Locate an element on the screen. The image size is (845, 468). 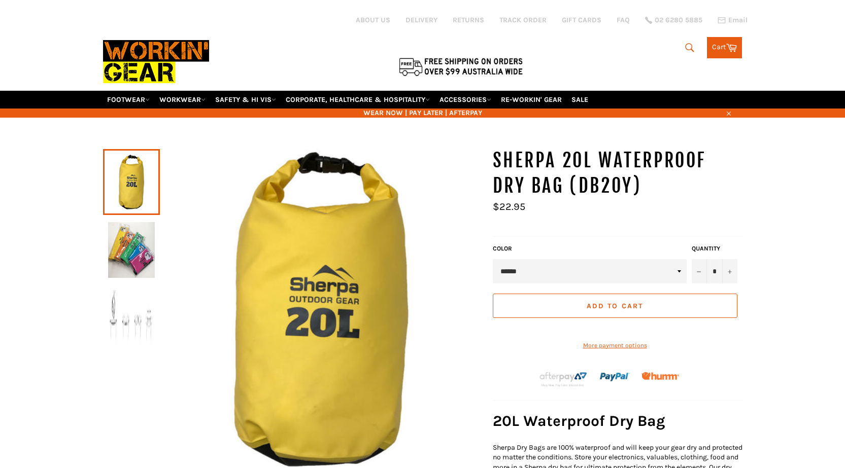
a: 02 6280 5885 is located at coordinates (673, 20).